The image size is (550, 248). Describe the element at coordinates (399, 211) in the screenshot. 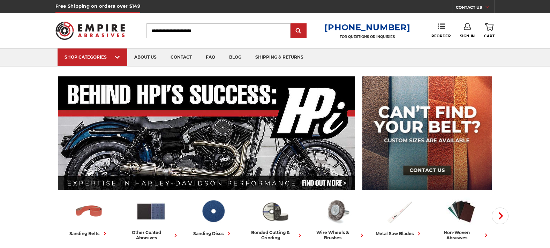

I see `img: Metal Saw Blades` at that location.